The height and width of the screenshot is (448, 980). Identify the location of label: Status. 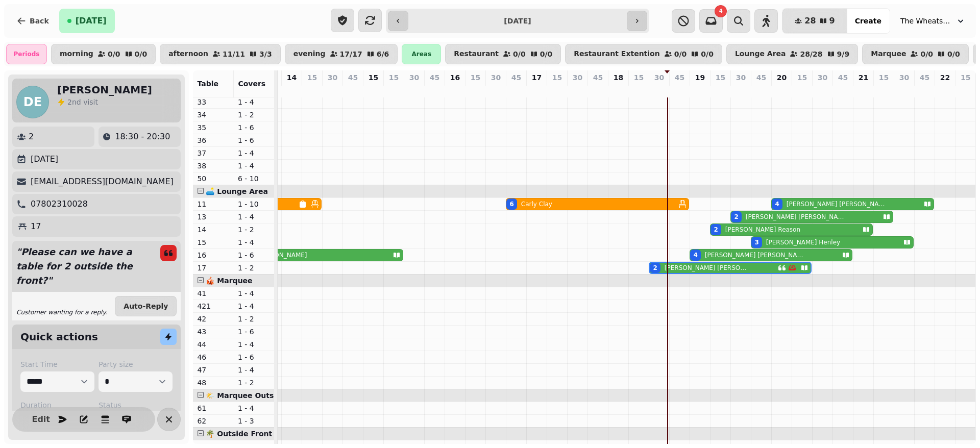
(135, 405).